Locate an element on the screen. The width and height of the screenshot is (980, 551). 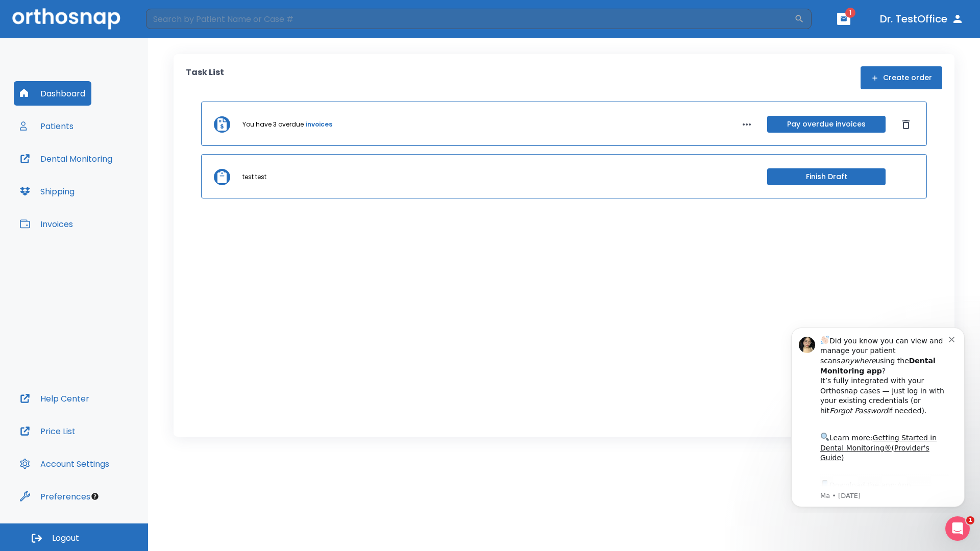
button: Dismiss is located at coordinates (906, 125).